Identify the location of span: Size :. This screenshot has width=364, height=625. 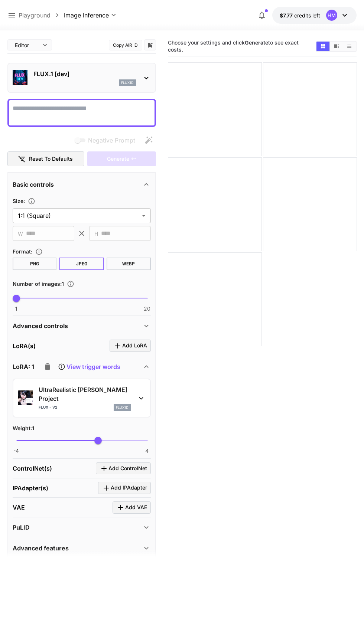
(18, 201).